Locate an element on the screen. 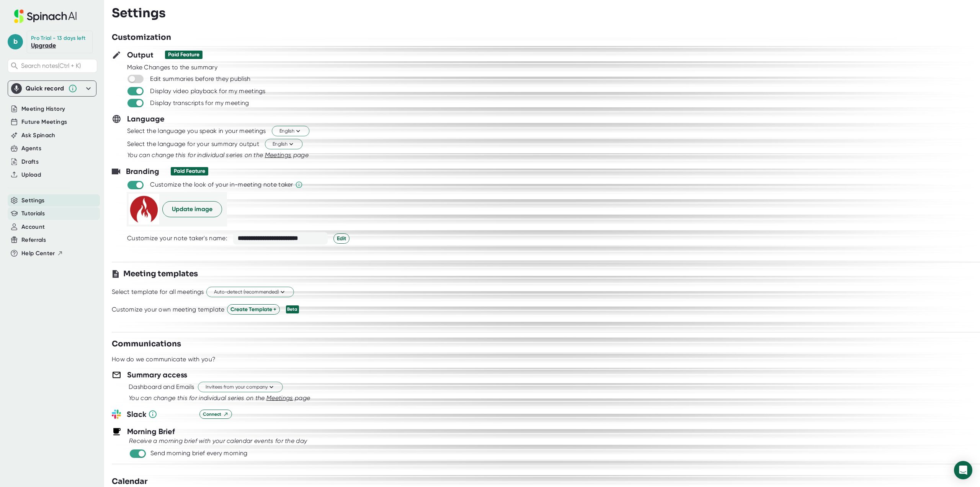  button: Ask Spinach is located at coordinates (38, 135).